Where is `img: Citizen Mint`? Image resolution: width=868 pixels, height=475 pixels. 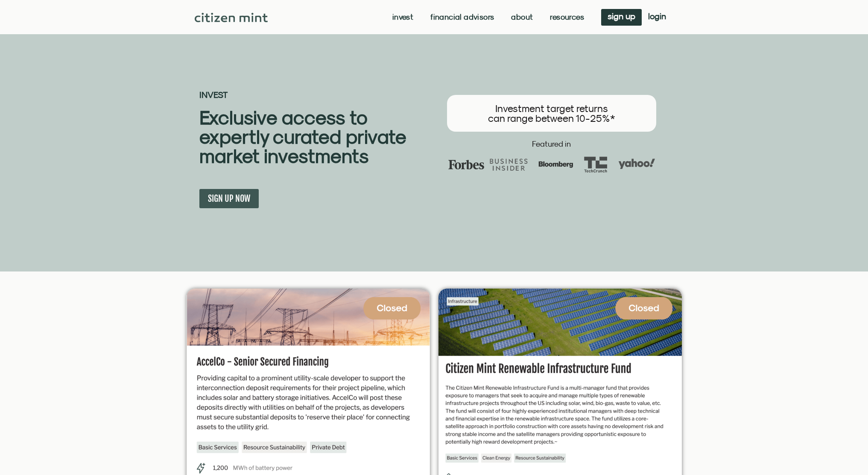
img: Citizen Mint is located at coordinates (231, 17).